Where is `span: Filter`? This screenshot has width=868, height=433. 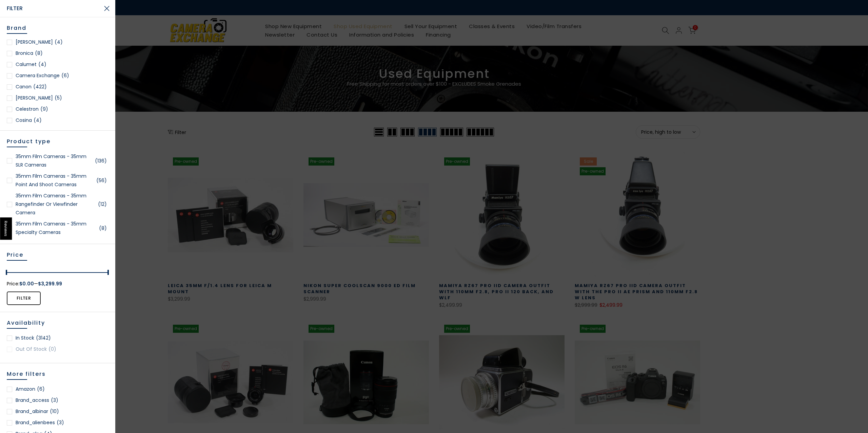 span: Filter is located at coordinates (52, 9).